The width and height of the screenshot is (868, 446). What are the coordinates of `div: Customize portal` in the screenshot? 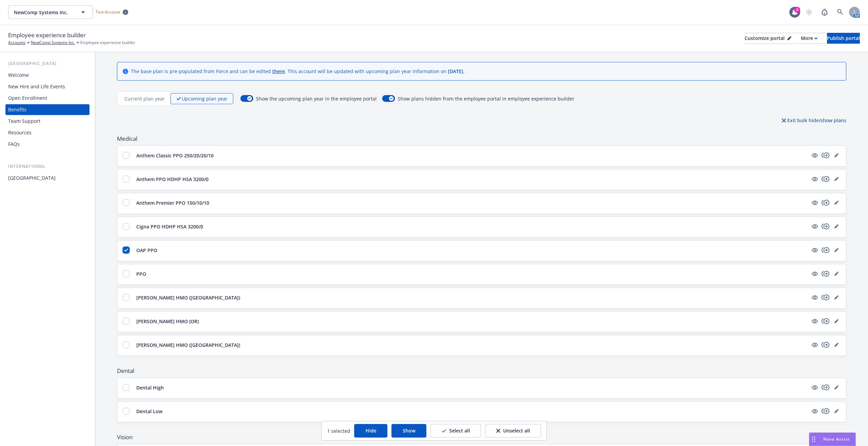 It's located at (768, 38).